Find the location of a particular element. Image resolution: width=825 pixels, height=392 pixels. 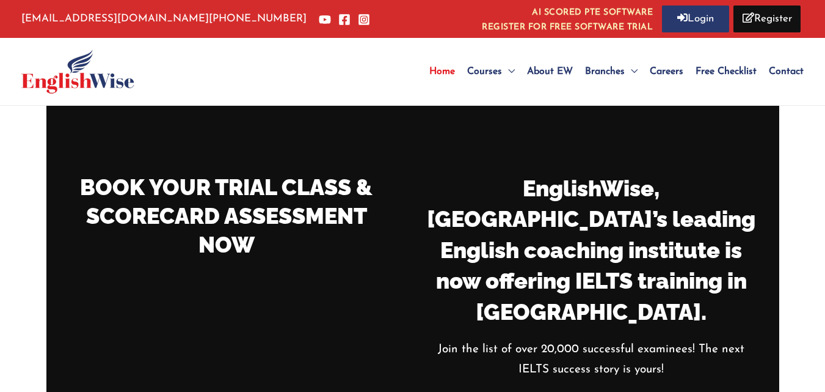

i: AI SCORED PTE SOFTWARE is located at coordinates (567, 13).